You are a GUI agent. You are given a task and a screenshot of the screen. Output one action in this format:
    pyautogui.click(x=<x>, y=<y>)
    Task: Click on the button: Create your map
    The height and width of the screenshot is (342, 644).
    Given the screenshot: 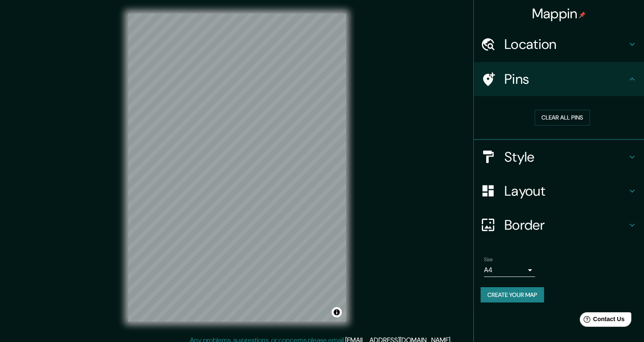 What is the action you would take?
    pyautogui.click(x=512, y=295)
    